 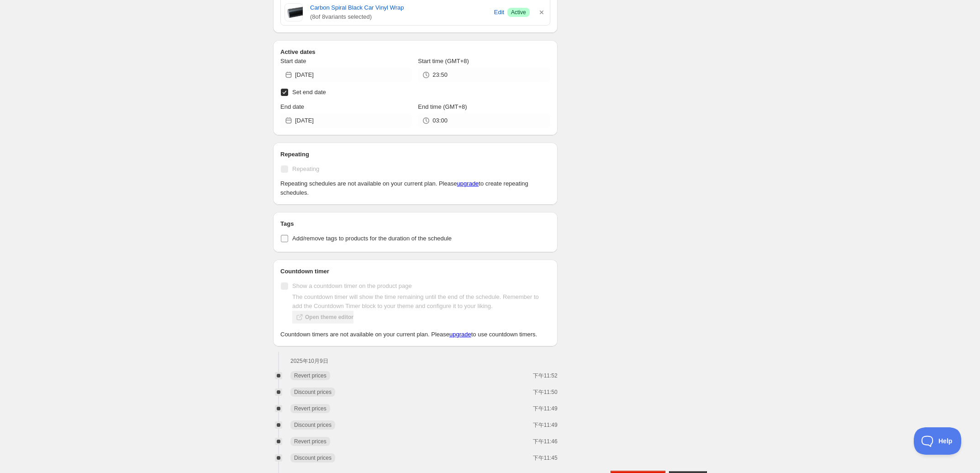 I want to click on span: Set end date, so click(x=309, y=92).